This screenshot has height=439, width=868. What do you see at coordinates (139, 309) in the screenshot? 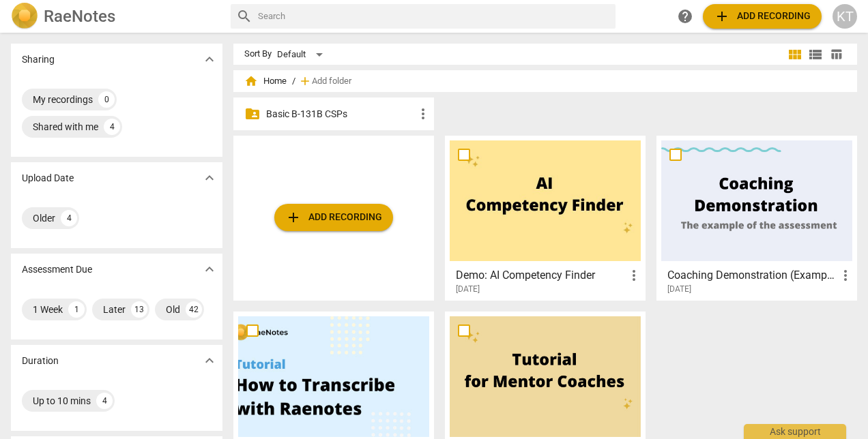
I see `div: 13` at bounding box center [139, 309].